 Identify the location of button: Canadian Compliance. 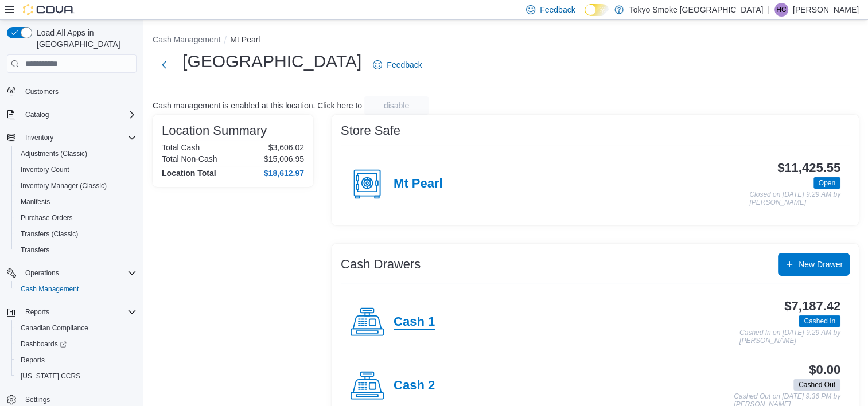
(76, 328).